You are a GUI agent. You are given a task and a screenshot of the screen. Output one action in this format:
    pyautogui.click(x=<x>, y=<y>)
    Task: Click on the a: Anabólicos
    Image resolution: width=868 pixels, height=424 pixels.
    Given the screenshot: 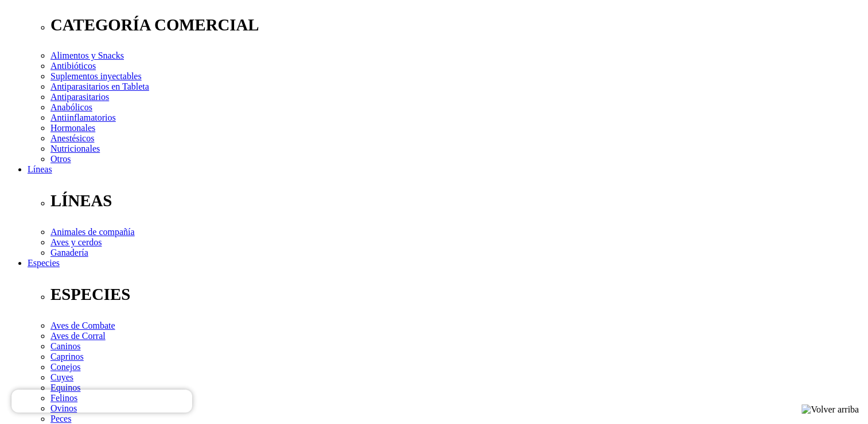 What is the action you would take?
    pyautogui.click(x=71, y=107)
    